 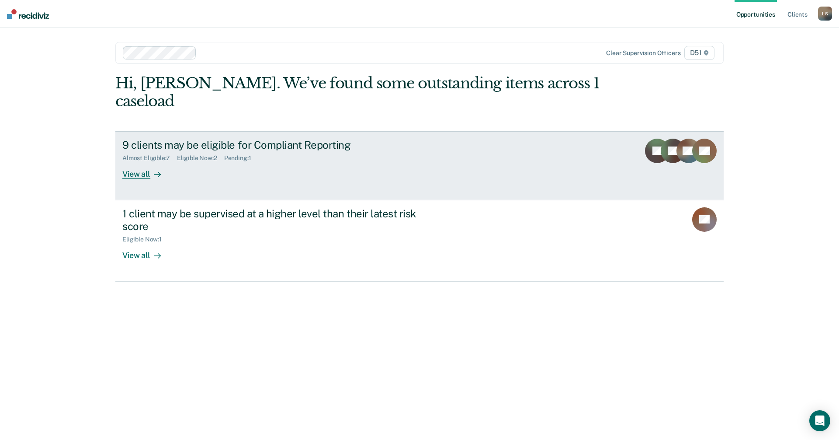 What do you see at coordinates (820, 420) in the screenshot?
I see `div: Open Intercom Messenger` at bounding box center [820, 420].